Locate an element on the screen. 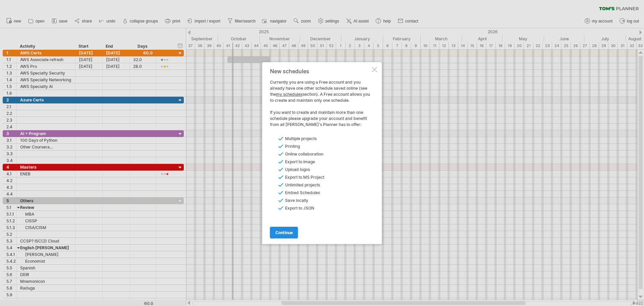 The width and height of the screenshot is (644, 306). a: continue is located at coordinates (284, 232).